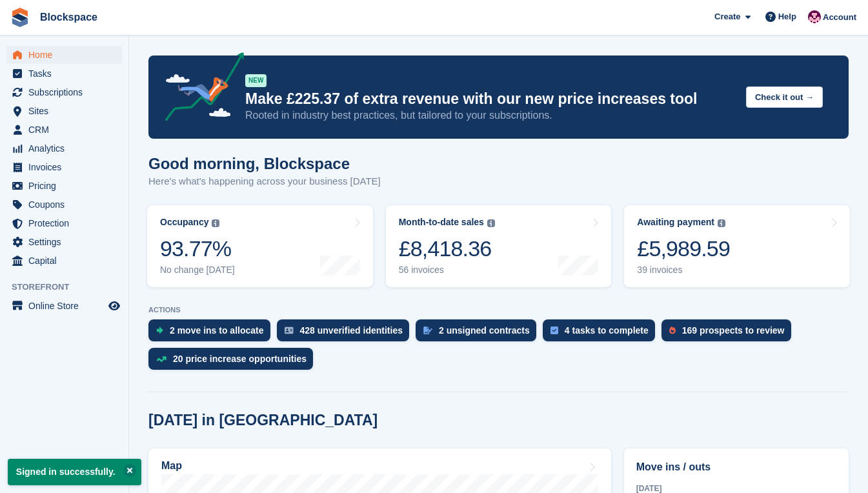  What do you see at coordinates (67, 130) in the screenshot?
I see `span: CRM` at bounding box center [67, 130].